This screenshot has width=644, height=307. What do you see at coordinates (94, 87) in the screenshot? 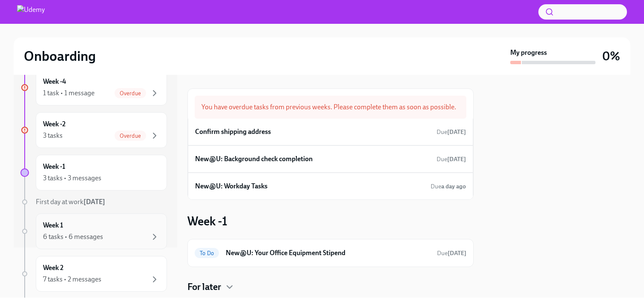
I see `a: Week -41 task • 1 messageOverdue` at bounding box center [94, 87].